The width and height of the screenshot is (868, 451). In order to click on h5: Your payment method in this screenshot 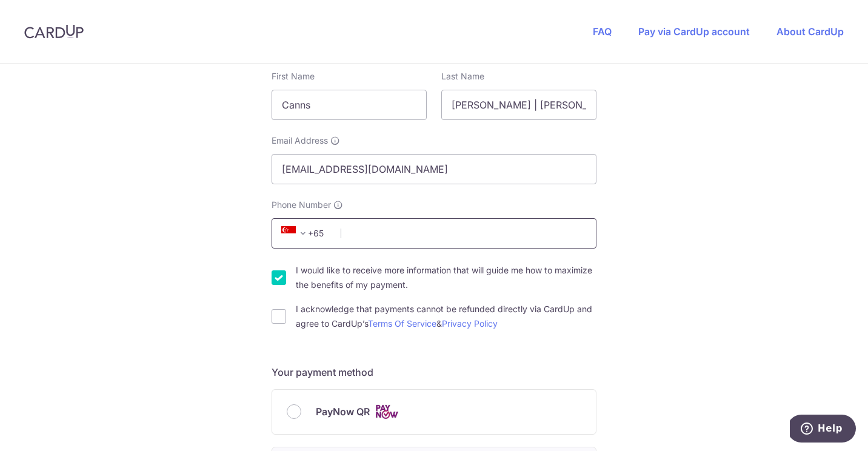, I will do `click(434, 372)`.